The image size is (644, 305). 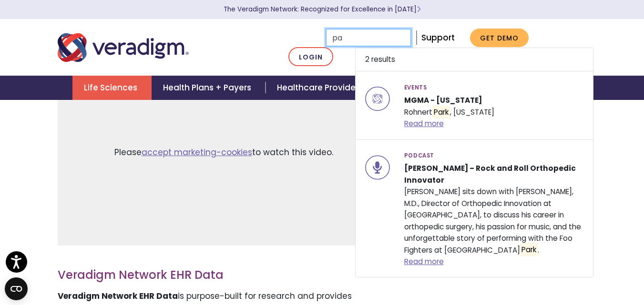 What do you see at coordinates (377, 99) in the screenshot?
I see `img: icon-search-all.svg` at bounding box center [377, 99].